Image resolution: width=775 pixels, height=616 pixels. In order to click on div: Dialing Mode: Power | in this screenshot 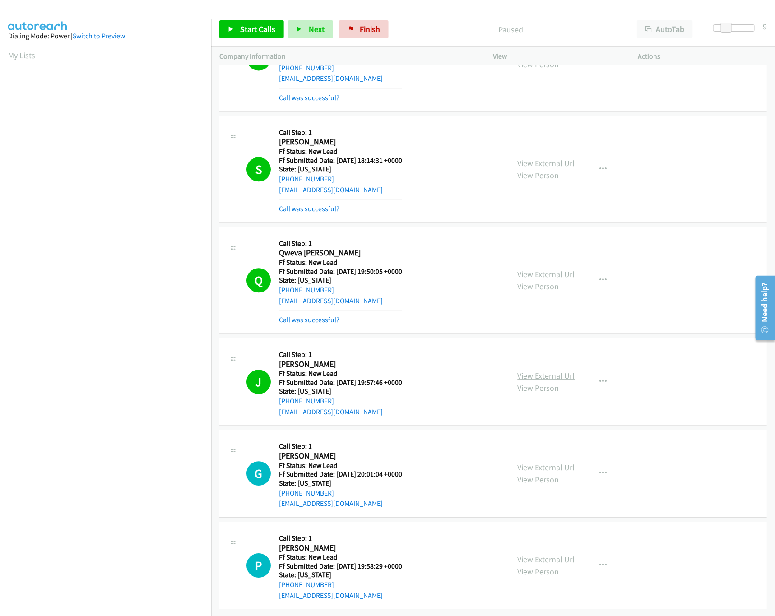, I will do `click(106, 36)`.